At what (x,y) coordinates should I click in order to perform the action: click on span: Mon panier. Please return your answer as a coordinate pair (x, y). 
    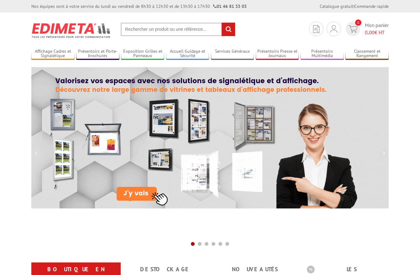
    Looking at the image, I should click on (377, 29).